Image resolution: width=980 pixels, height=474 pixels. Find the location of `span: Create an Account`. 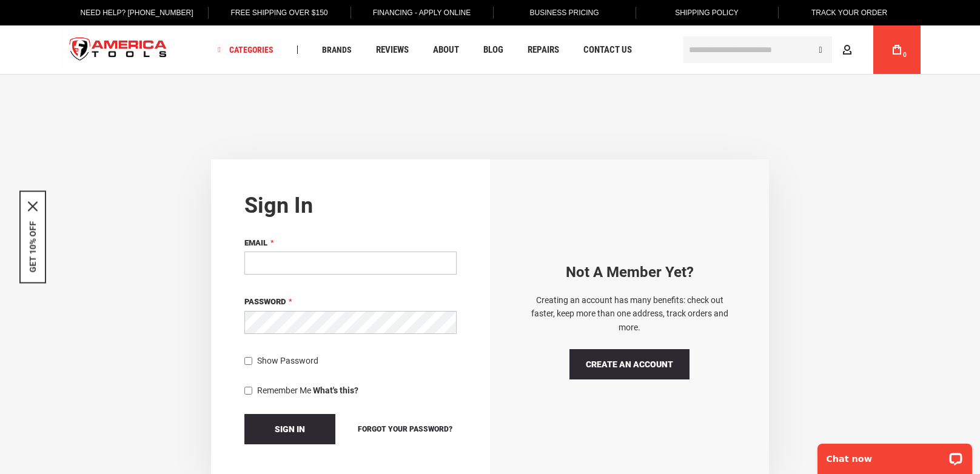

span: Create an Account is located at coordinates (630, 365).